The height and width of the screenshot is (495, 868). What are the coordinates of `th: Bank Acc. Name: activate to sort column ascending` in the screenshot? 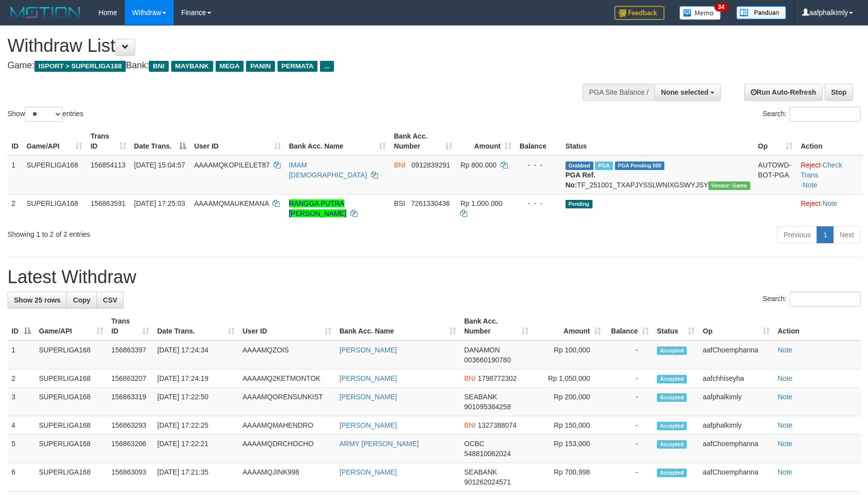 It's located at (398, 326).